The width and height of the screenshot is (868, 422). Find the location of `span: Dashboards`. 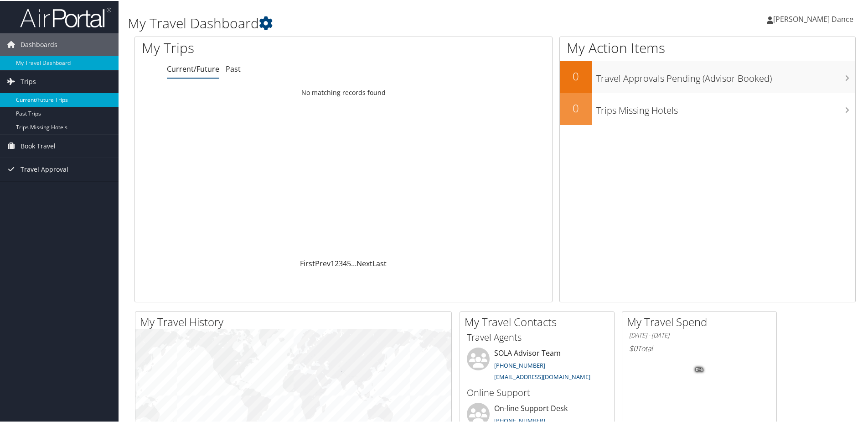

span: Dashboards is located at coordinates (39, 44).